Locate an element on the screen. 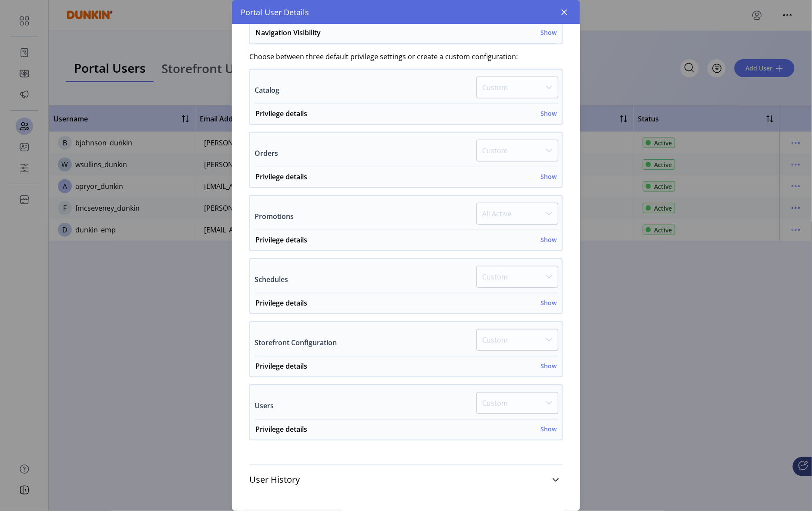 This screenshot has width=812, height=511. h6: Navigation Visibility is located at coordinates (289, 33).